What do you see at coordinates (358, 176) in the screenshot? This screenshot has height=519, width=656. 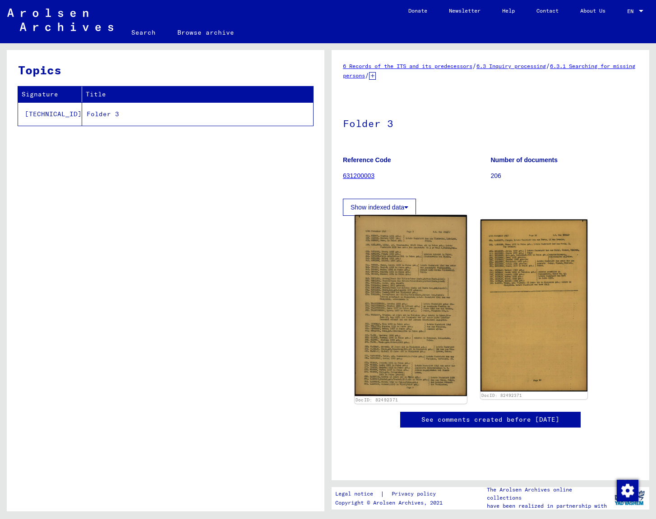 I see `a: 631200003` at bounding box center [358, 176].